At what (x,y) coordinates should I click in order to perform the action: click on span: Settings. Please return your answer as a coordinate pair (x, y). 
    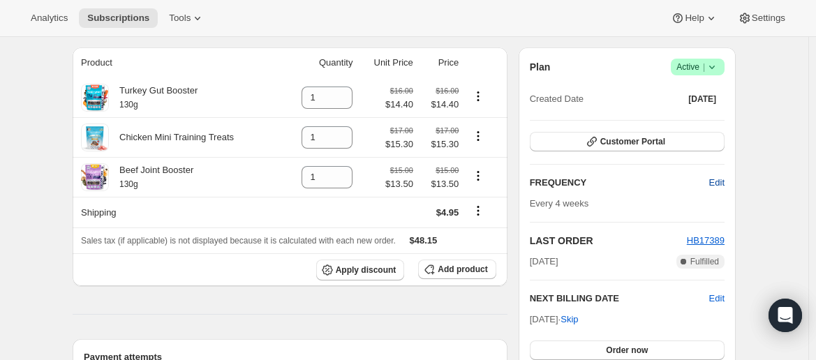
    Looking at the image, I should click on (768, 18).